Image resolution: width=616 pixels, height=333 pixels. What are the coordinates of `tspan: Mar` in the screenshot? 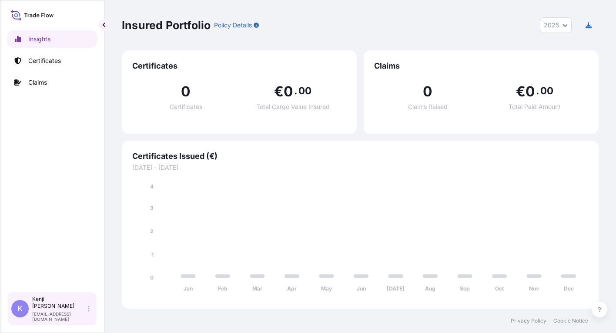 It's located at (257, 289).